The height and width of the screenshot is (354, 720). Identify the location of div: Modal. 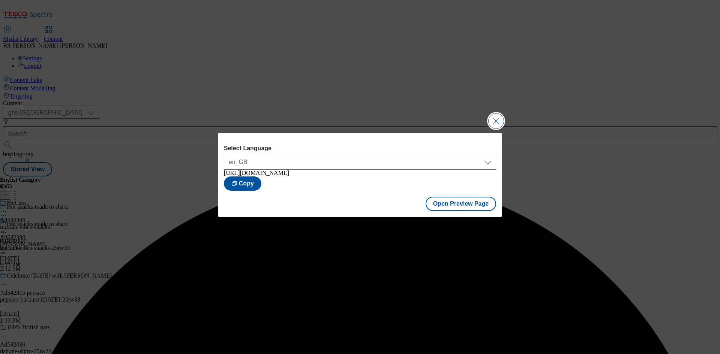
(360, 175).